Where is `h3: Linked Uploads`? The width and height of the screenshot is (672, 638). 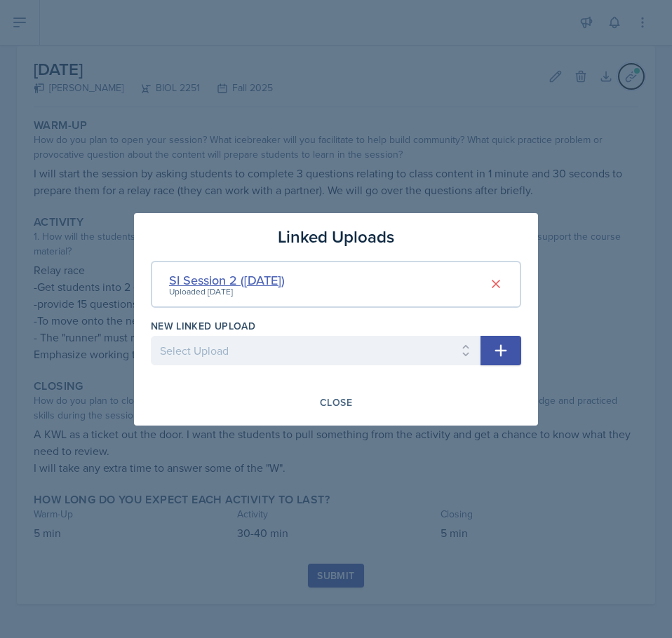 h3: Linked Uploads is located at coordinates (336, 237).